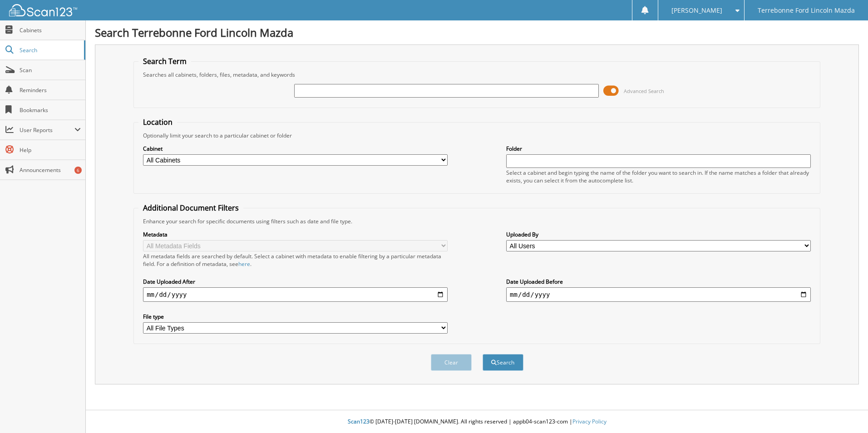  I want to click on label: Cabinet, so click(295, 148).